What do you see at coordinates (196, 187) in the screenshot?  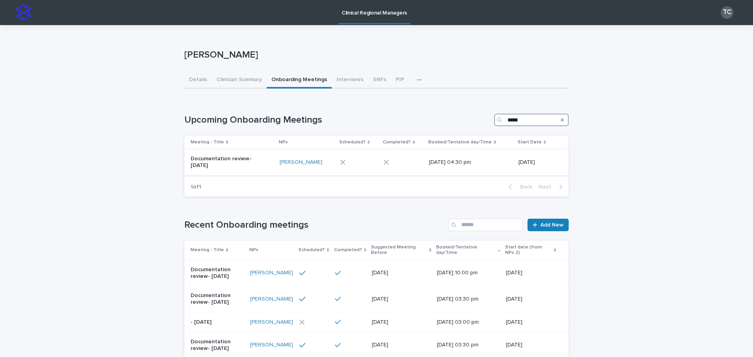 I see `p: 1 of 1` at bounding box center [196, 187].